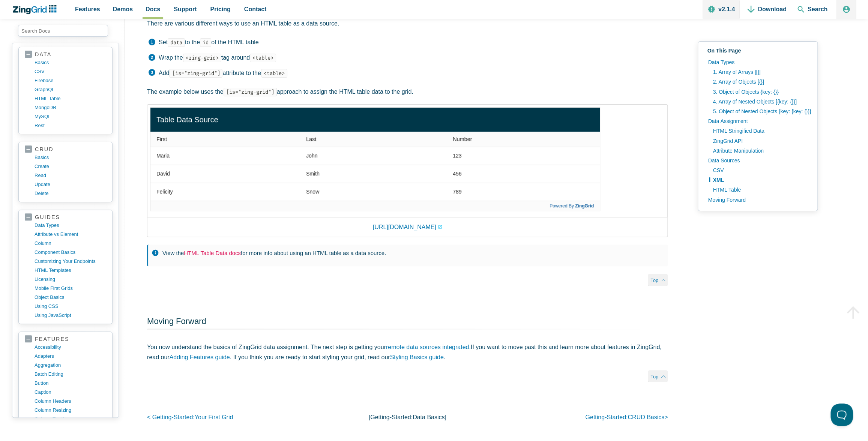  What do you see at coordinates (70, 297) in the screenshot?
I see `a: object basics` at bounding box center [70, 297].